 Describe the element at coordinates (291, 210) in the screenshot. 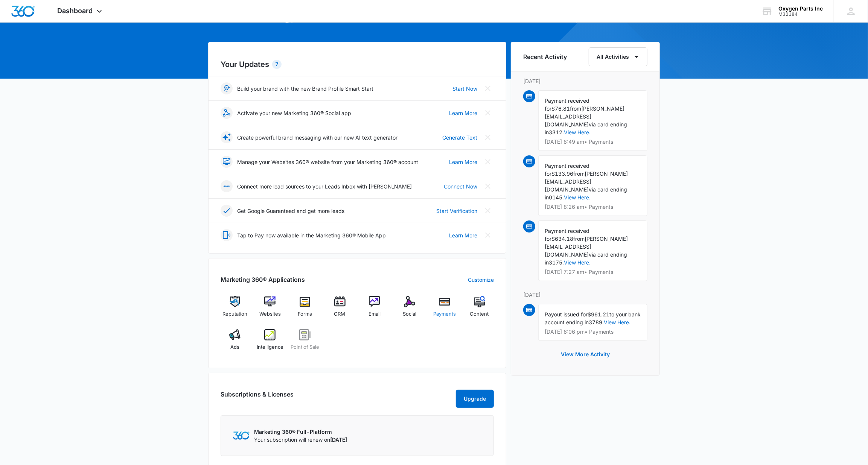

I see `p: Get Google Guaranteed and get more leads` at that location.